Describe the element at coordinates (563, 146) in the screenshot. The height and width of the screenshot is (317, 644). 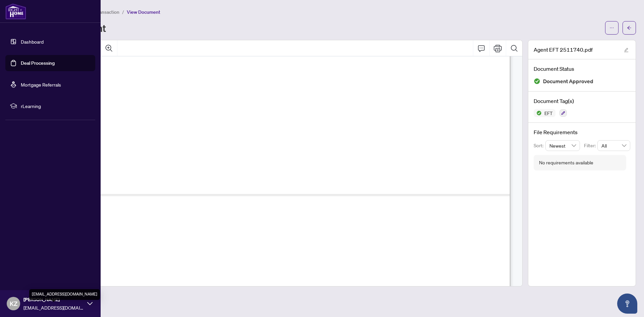
I see `span: Newest` at that location.